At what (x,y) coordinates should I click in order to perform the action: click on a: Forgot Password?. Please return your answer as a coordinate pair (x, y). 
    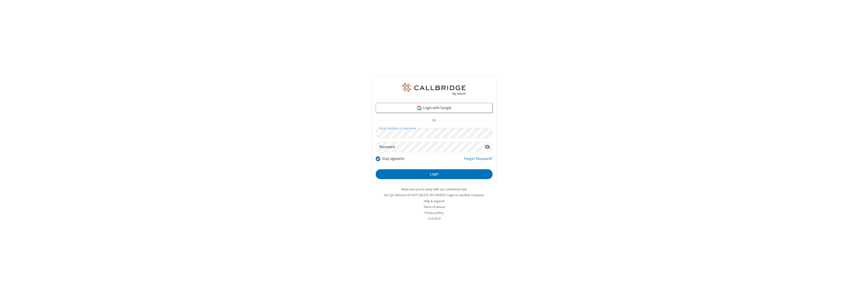
    Looking at the image, I should click on (478, 161).